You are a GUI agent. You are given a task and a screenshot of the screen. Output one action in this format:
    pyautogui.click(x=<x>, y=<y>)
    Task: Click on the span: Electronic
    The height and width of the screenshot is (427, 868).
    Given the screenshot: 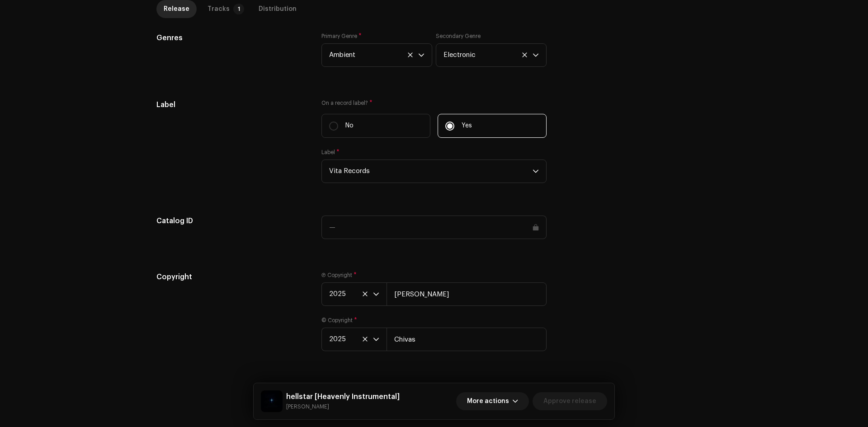 What is the action you would take?
    pyautogui.click(x=488, y=55)
    